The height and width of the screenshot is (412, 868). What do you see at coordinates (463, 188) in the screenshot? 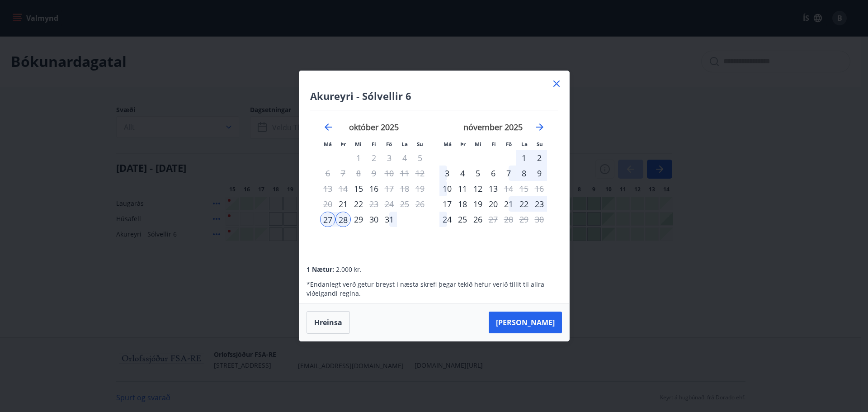
I see `td: Choose þriðjudagur, 11. nóvember 2025 as your check-in date. It’s available.` at bounding box center [463, 188].